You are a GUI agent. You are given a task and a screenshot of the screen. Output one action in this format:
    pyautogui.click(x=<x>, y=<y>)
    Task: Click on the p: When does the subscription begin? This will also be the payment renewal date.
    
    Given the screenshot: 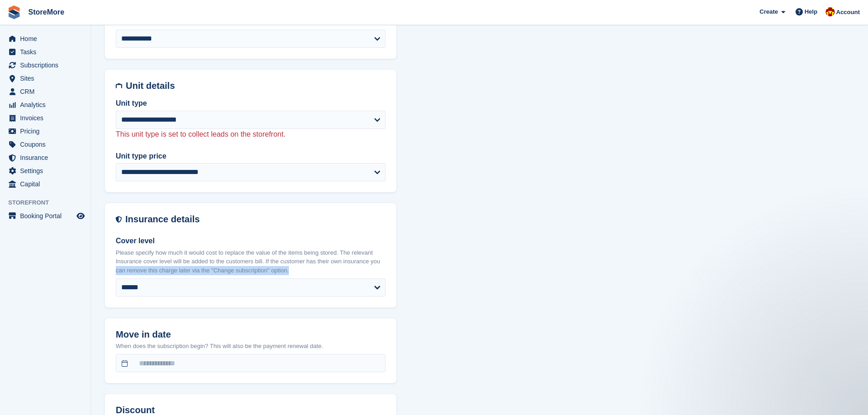 What is the action you would take?
    pyautogui.click(x=250, y=346)
    